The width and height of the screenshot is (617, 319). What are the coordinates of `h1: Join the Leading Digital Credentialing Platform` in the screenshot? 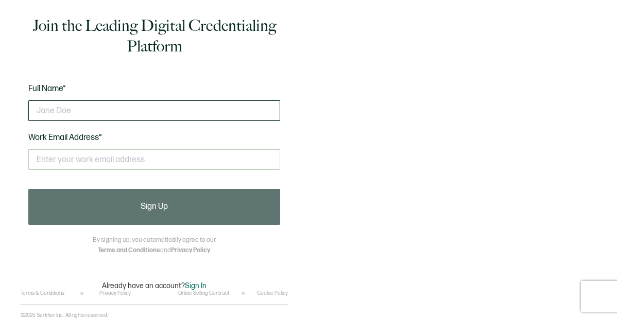 It's located at (154, 36).